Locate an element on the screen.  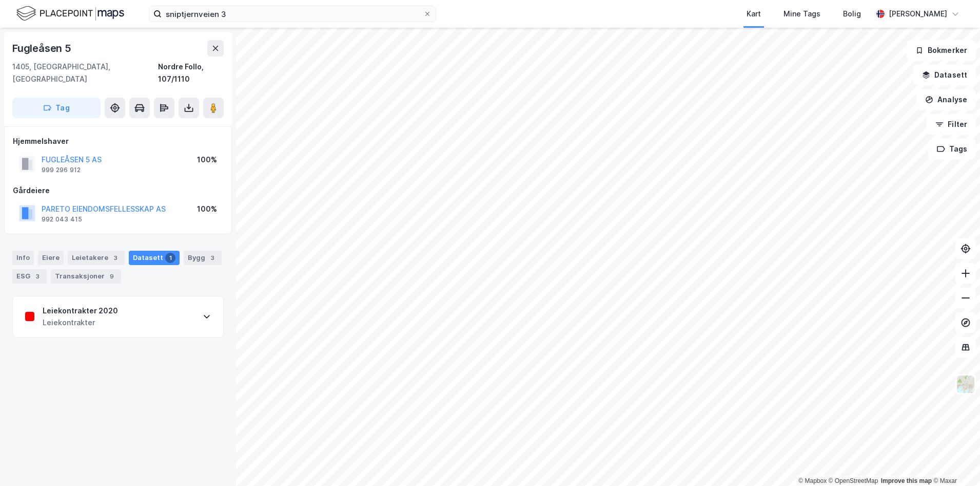
button: Tags is located at coordinates (952, 149).